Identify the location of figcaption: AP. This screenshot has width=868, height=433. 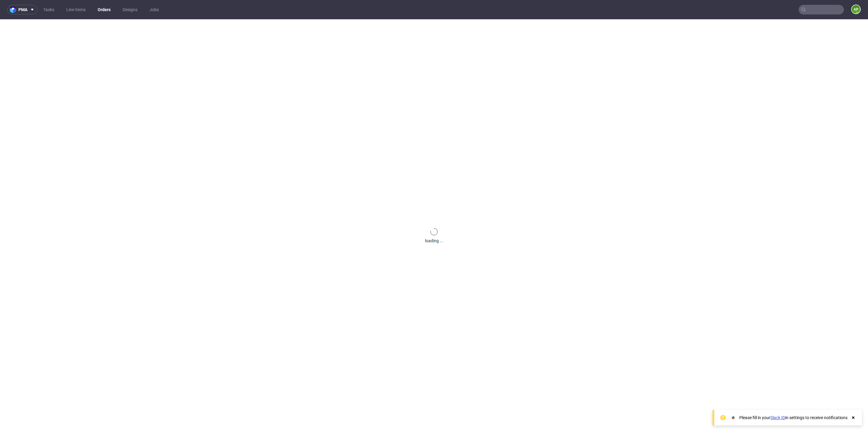
(856, 10).